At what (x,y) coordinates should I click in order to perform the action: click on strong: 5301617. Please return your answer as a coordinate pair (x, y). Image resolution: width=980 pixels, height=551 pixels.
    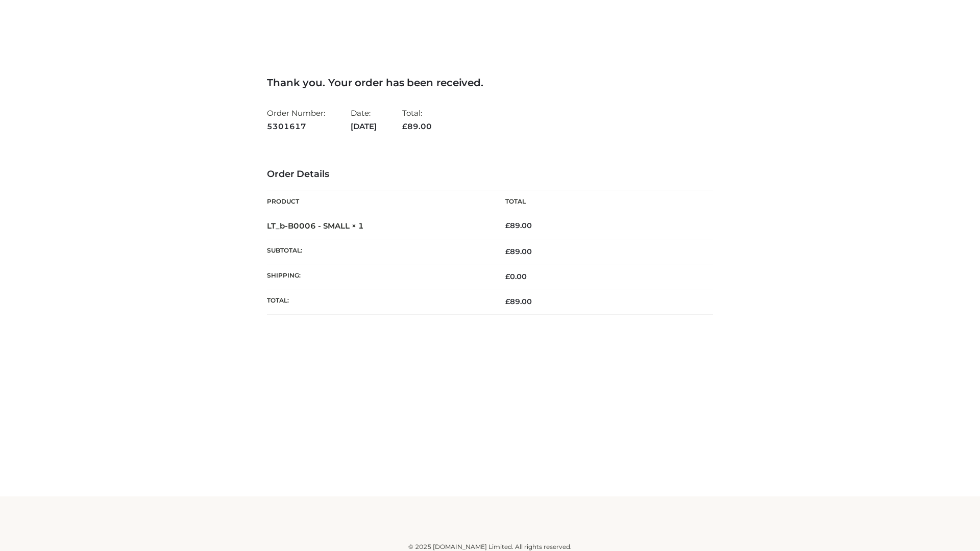
    Looking at the image, I should click on (296, 126).